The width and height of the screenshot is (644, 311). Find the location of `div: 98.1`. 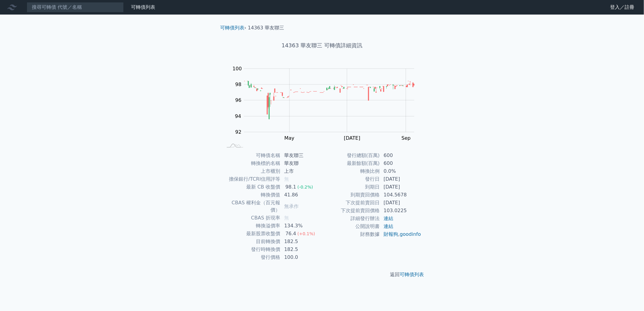

div: 98.1 is located at coordinates (291, 187).